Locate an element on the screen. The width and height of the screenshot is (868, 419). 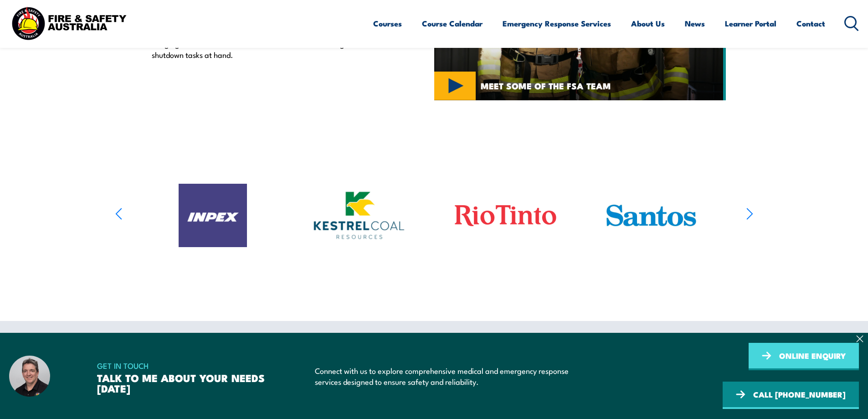
a: Course Calendar is located at coordinates (452, 23).